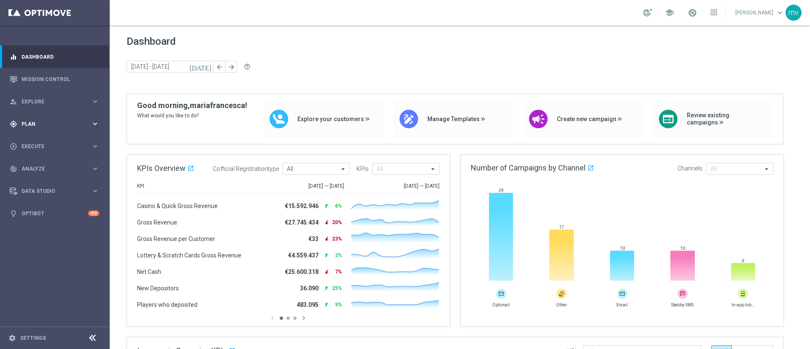 The width and height of the screenshot is (810, 349). Describe the element at coordinates (54, 213) in the screenshot. I see `div: Optibot` at that location.